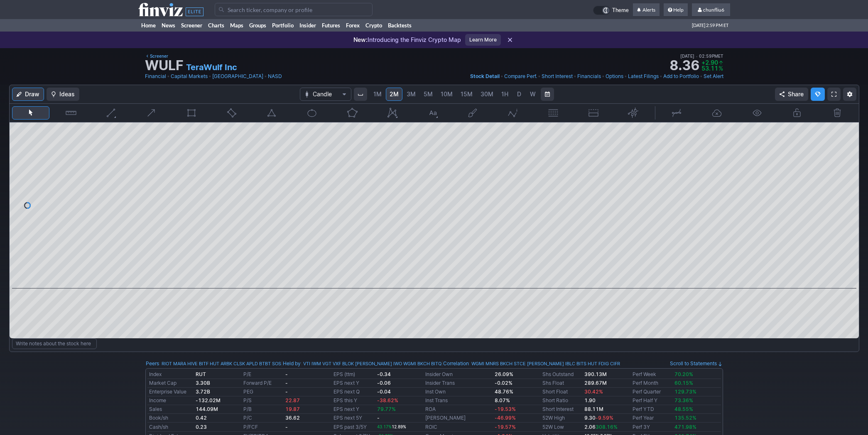  Describe the element at coordinates (436, 364) in the screenshot. I see `a: BITQ` at that location.